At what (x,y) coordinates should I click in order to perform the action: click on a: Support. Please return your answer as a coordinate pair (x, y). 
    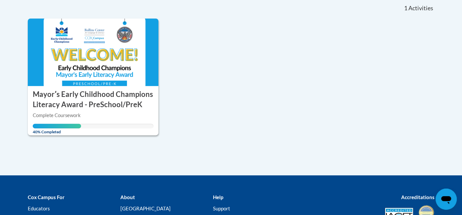
    Looking at the image, I should click on (221, 208).